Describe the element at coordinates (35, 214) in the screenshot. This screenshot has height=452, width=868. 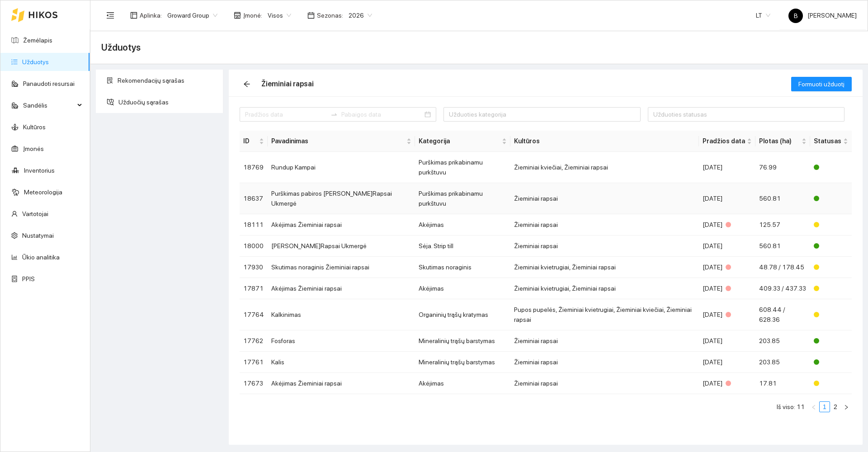
I see `a: Vartotojai` at that location.